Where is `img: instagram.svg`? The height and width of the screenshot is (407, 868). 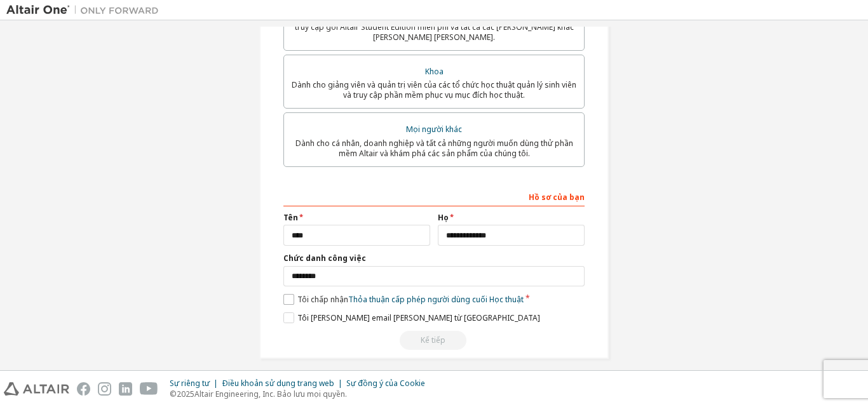
img: instagram.svg is located at coordinates (104, 389).